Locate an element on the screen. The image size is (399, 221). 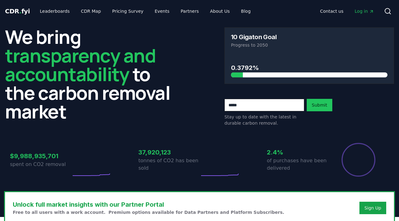
a: About Us is located at coordinates (220, 11).